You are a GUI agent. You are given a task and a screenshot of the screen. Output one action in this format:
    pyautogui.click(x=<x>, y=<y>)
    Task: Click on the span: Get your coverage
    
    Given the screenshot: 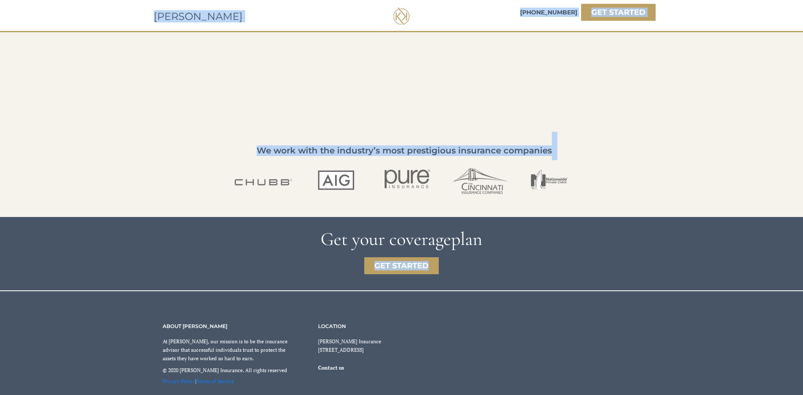 What is the action you would take?
    pyautogui.click(x=386, y=239)
    